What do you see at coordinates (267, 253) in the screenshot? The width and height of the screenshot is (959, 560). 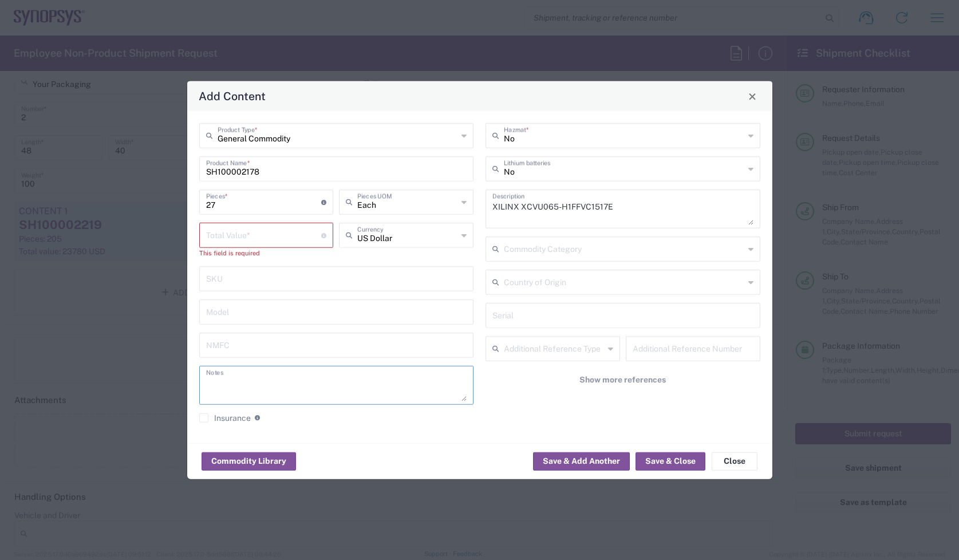 I see `div: This field is required` at bounding box center [267, 253].